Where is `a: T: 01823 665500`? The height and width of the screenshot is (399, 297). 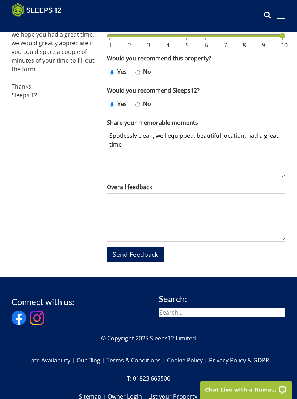
a: T: 01823 665500 is located at coordinates (148, 379).